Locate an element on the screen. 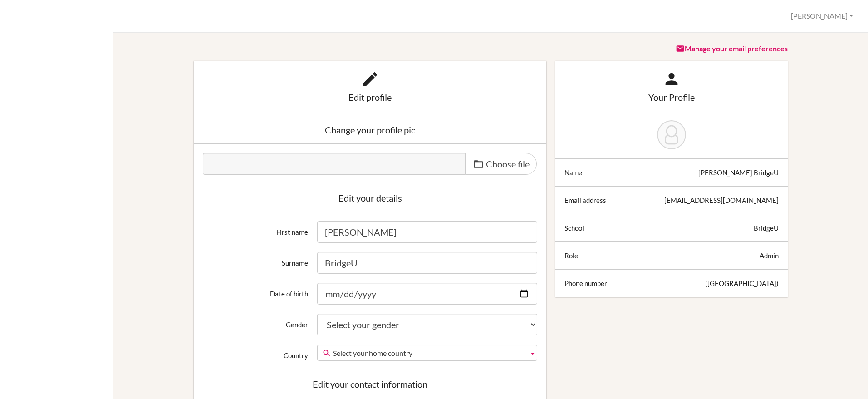 This screenshot has width=868, height=399. div: Phone number is located at coordinates (586, 283).